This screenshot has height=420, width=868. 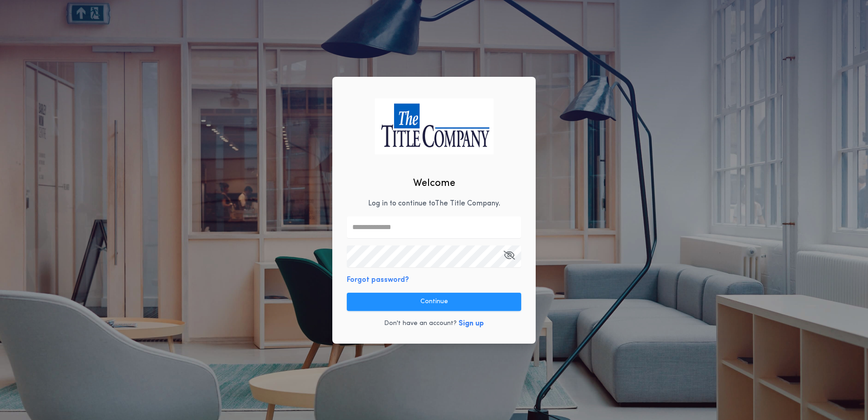 I want to click on img: logo, so click(x=434, y=126).